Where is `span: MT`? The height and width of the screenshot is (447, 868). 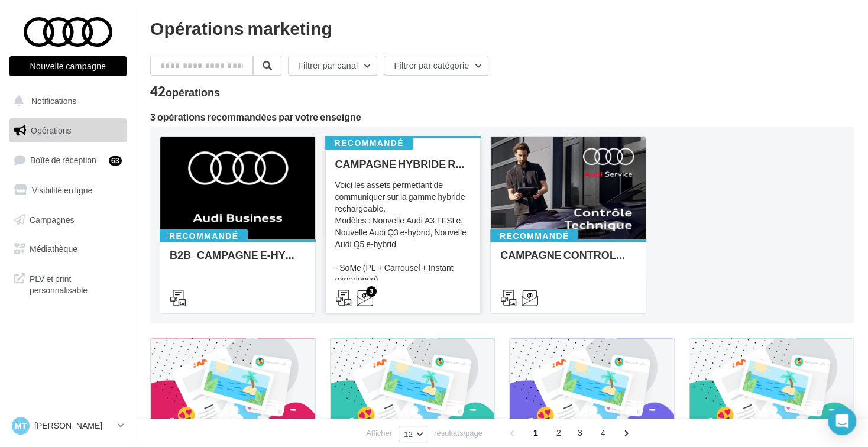 span: MT is located at coordinates (21, 425).